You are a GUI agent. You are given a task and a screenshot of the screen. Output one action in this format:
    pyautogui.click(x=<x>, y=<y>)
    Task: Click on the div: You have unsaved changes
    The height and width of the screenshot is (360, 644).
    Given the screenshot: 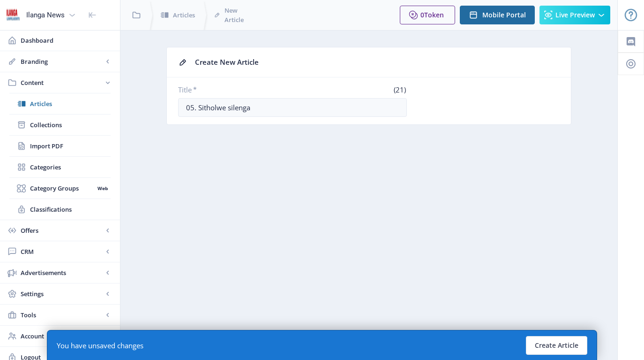 What is the action you would take?
    pyautogui.click(x=100, y=345)
    